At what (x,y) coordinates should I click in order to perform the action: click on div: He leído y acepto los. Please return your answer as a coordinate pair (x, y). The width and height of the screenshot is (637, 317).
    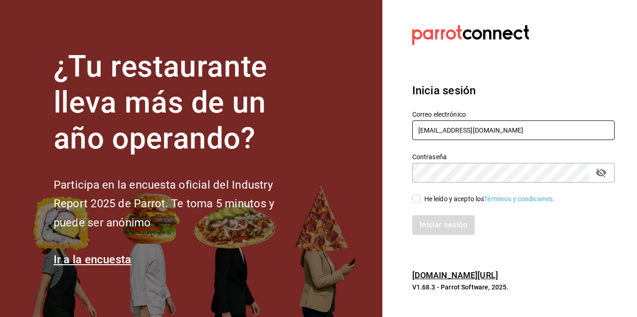
    Looking at the image, I should click on (490, 199).